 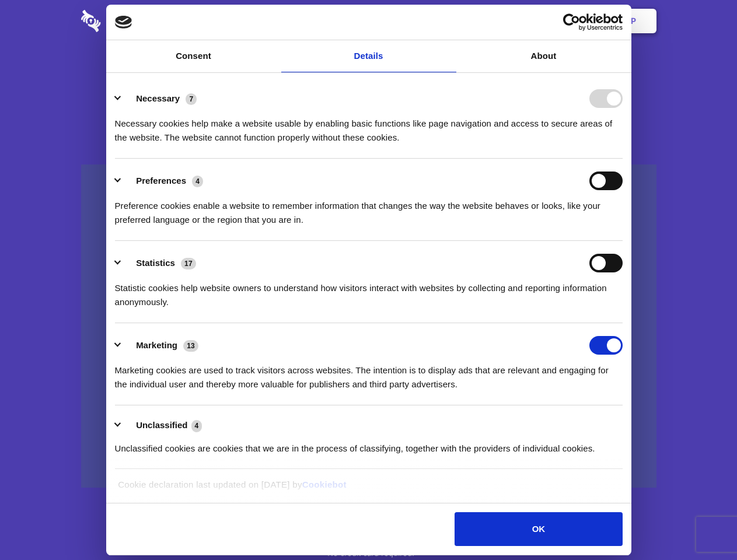 I want to click on a: Contact, so click(x=500, y=21).